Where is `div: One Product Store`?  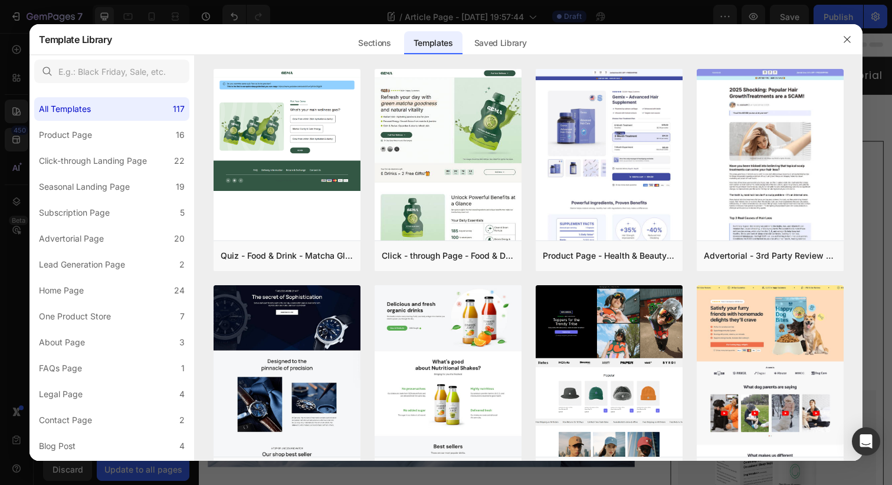 div: One Product Store is located at coordinates (75, 317).